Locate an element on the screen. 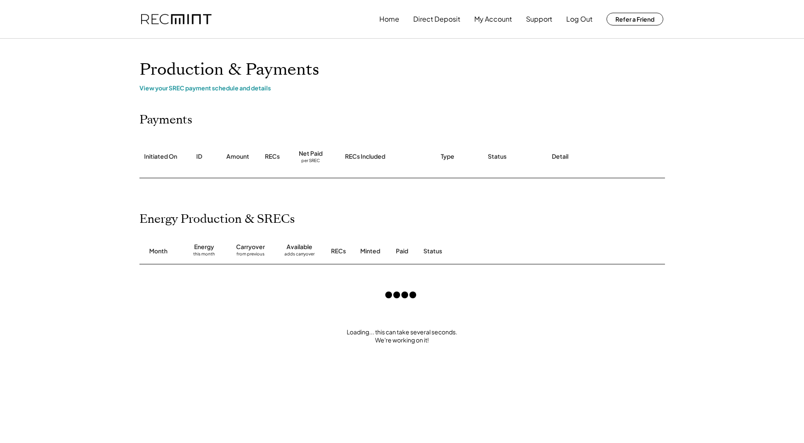 This screenshot has width=804, height=443. div: Paid is located at coordinates (402, 251).